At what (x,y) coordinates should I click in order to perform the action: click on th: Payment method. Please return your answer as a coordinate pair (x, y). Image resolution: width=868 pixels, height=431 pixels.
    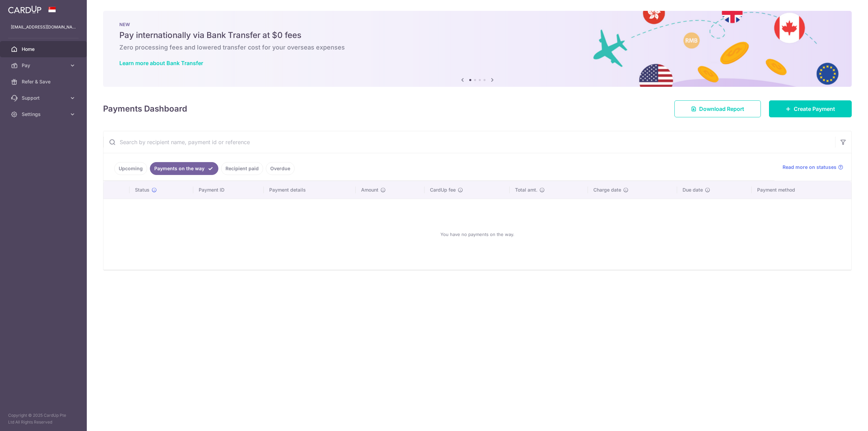
    Looking at the image, I should click on (801, 190).